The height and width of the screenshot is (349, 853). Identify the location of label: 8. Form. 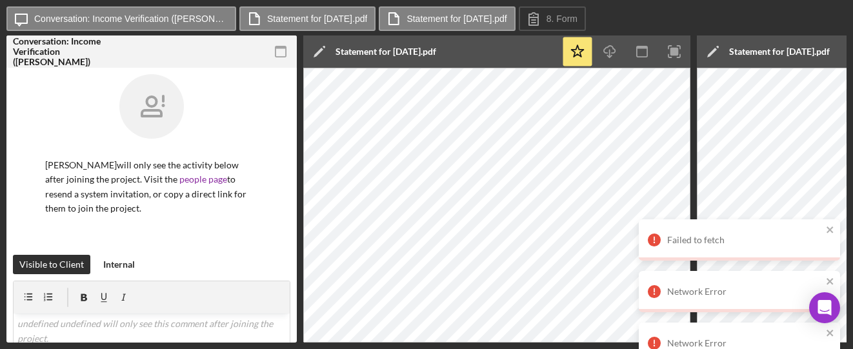
(562, 19).